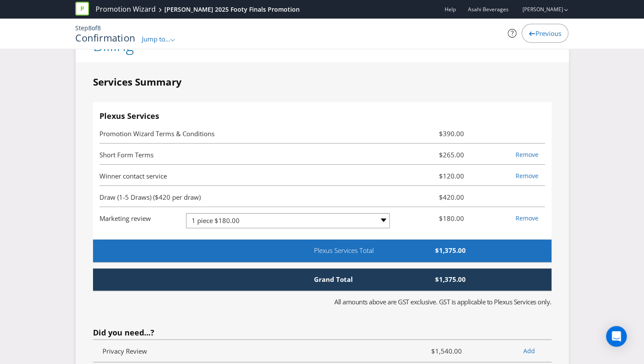  What do you see at coordinates (125, 218) in the screenshot?
I see `span: Marketing review` at bounding box center [125, 218].